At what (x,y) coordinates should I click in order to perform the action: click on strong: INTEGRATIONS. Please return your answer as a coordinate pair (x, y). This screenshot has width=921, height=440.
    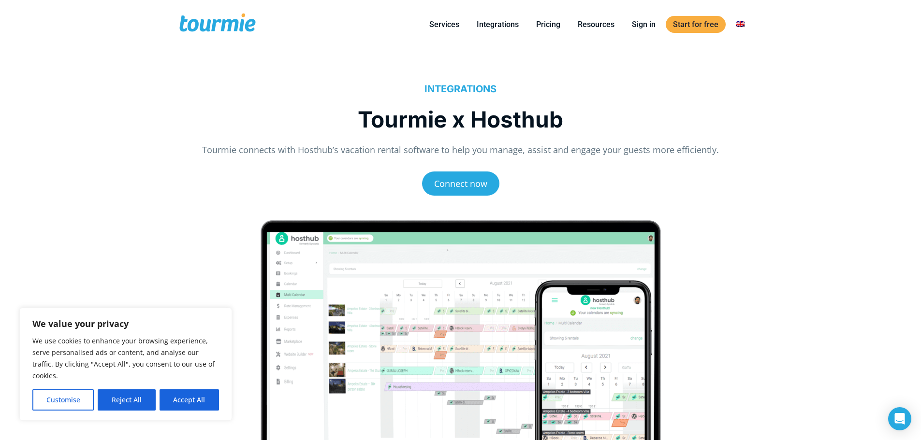
    Looking at the image, I should click on (460, 89).